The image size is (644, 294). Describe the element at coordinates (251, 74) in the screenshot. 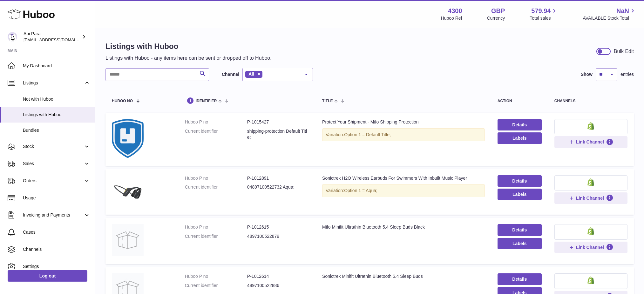

I see `span: All` at that location.